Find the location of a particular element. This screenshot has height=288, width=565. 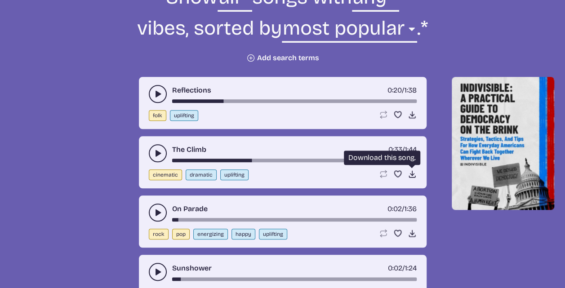

button: folk is located at coordinates (157, 115).